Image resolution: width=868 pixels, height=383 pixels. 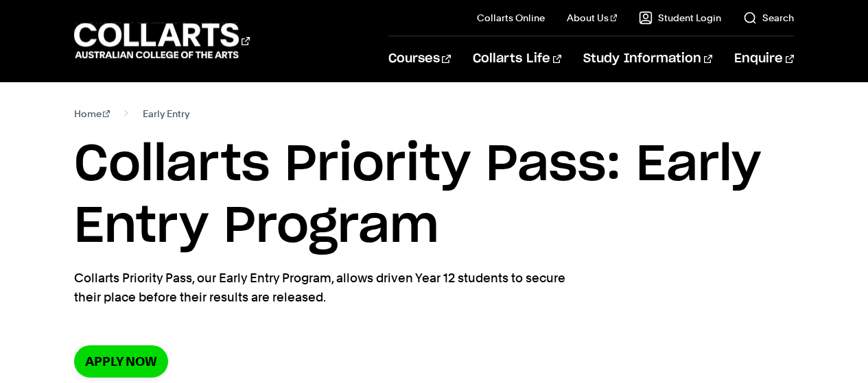 What do you see at coordinates (324, 288) in the screenshot?
I see `p: Collarts Priority Pass, our Early Entry Program, allows driven Year 12 students to secure their p...` at bounding box center [324, 288].